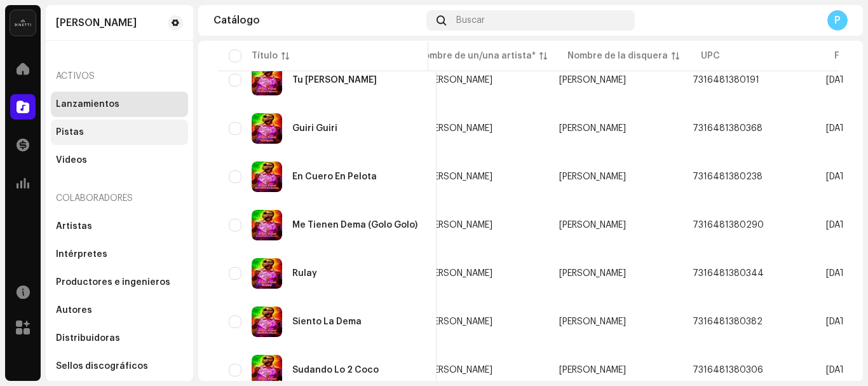 This screenshot has width=868, height=386. What do you see at coordinates (327, 322) in the screenshot?
I see `div: Siento La Dema` at bounding box center [327, 322].